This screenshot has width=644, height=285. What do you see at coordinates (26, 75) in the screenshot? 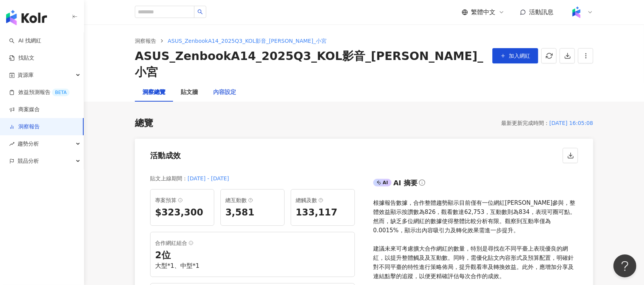
I see `span: 資源庫` at bounding box center [26, 75].